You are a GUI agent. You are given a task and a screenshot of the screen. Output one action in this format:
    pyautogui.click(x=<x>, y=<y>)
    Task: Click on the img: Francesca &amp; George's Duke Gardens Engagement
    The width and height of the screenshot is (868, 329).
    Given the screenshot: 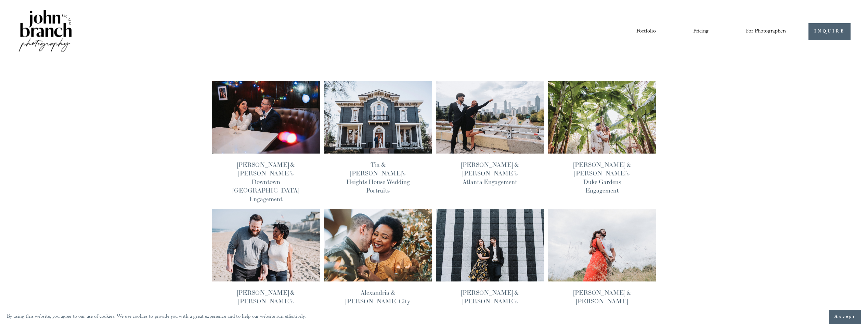 What is the action you would take?
    pyautogui.click(x=602, y=117)
    